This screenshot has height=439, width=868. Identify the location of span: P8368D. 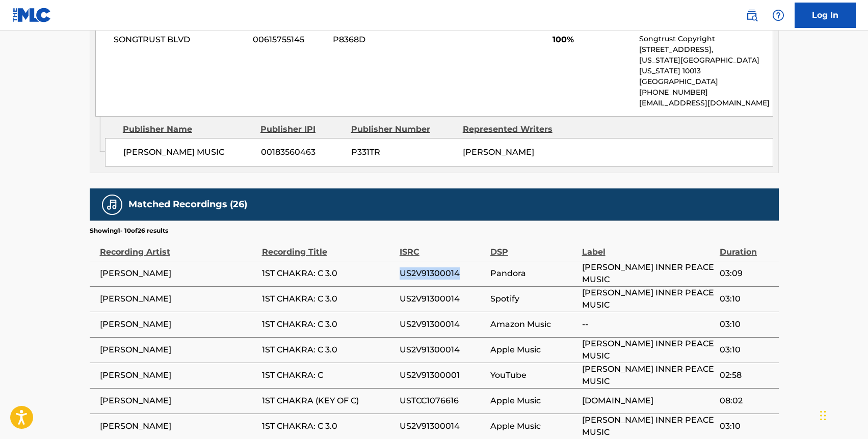
(383, 40).